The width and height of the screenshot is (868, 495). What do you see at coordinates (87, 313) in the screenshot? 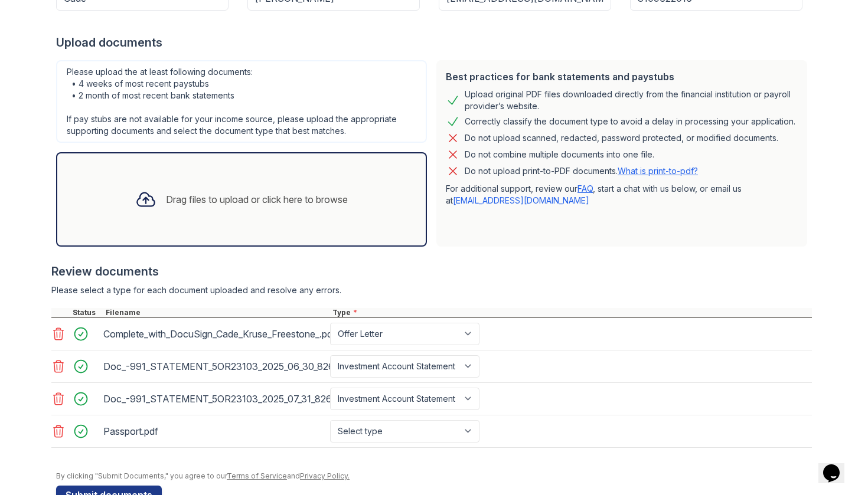
I see `div: Status` at bounding box center [87, 313].